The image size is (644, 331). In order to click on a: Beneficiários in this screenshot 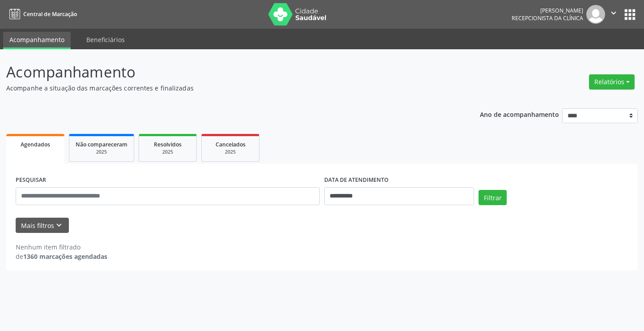, I will do `click(106, 39)`.